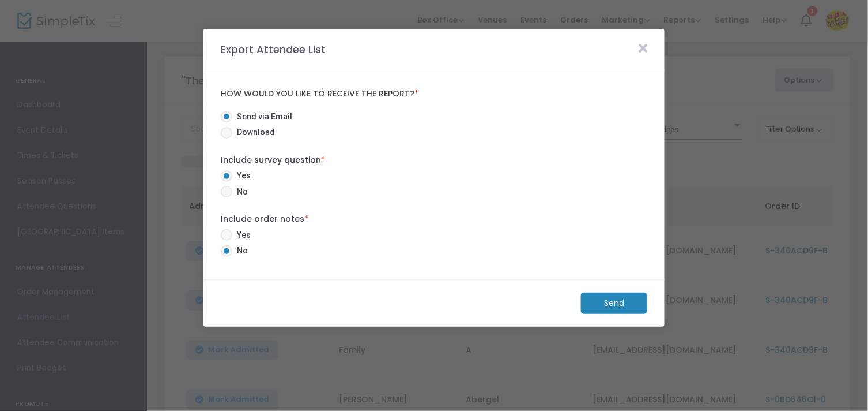  What do you see at coordinates (614, 303) in the screenshot?
I see `m-button: Send` at bounding box center [614, 303].